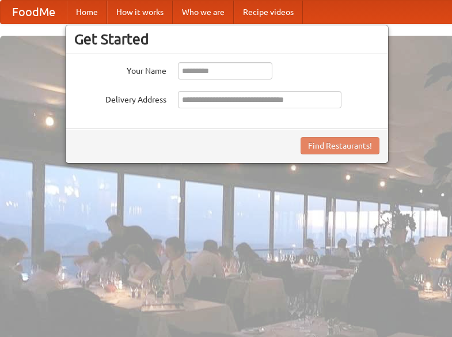 The image size is (452, 337). Describe the element at coordinates (120, 98) in the screenshot. I see `label: Delivery Address` at that location.